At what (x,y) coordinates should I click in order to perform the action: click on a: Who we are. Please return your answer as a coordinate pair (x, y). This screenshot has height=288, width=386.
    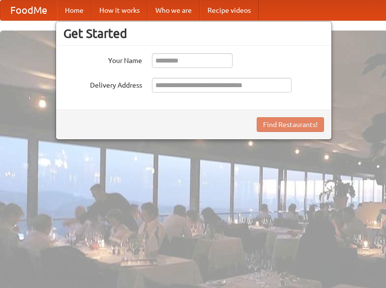
    Looking at the image, I should click on (174, 10).